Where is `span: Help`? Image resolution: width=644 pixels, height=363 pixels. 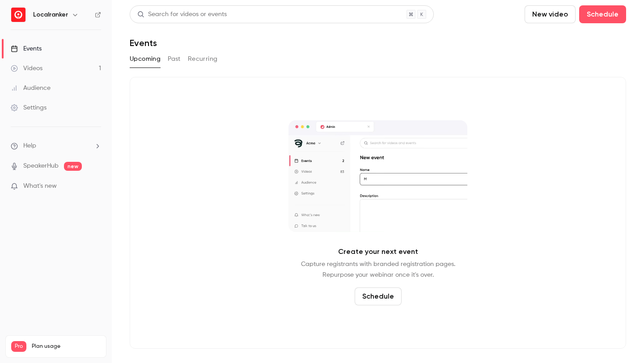 span: Help is located at coordinates (29, 145).